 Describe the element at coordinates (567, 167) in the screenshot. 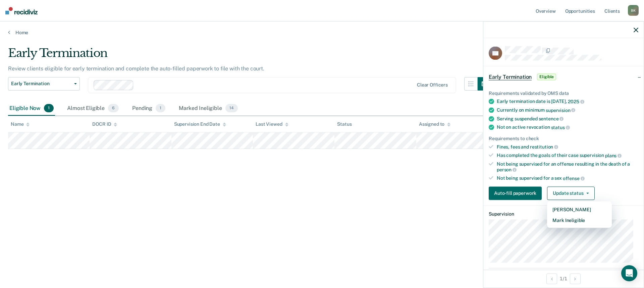

I see `div: Not being supervised for an offense resulting in the death of a` at that location.